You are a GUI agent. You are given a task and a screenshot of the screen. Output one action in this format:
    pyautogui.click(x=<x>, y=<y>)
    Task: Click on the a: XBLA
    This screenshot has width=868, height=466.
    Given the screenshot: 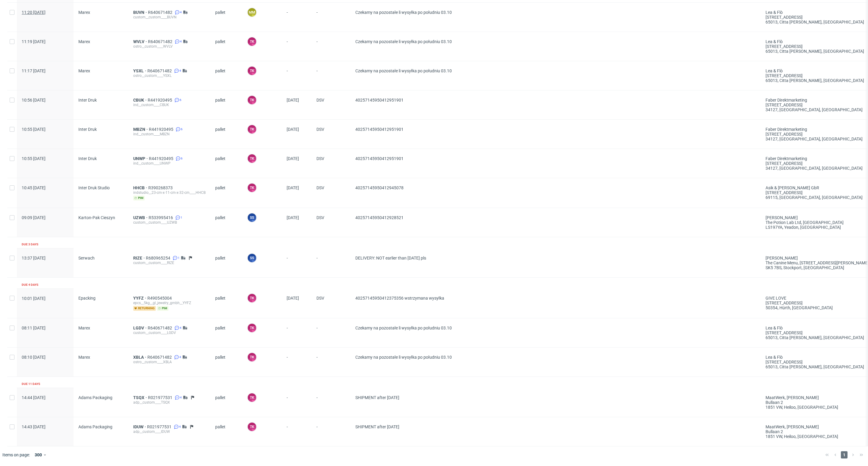 What is the action you would take?
    pyautogui.click(x=140, y=357)
    